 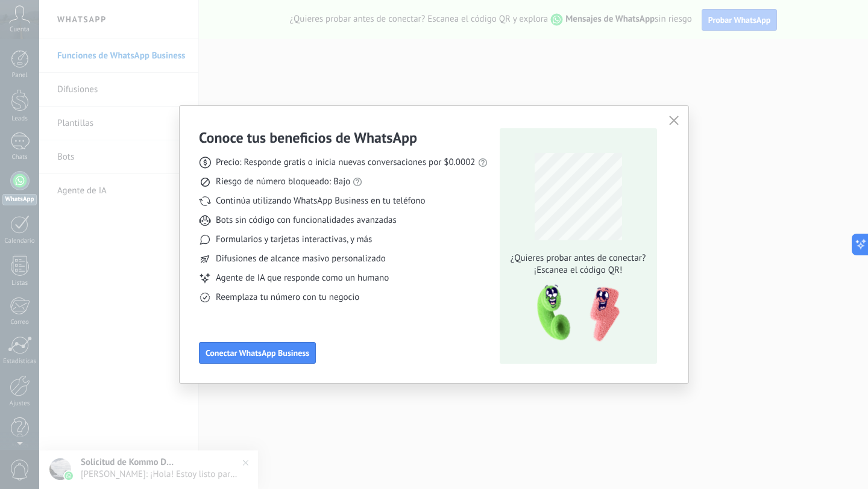 What do you see at coordinates (302, 279) in the screenshot?
I see `span: Agente de IA que responde como un humano` at bounding box center [302, 279].